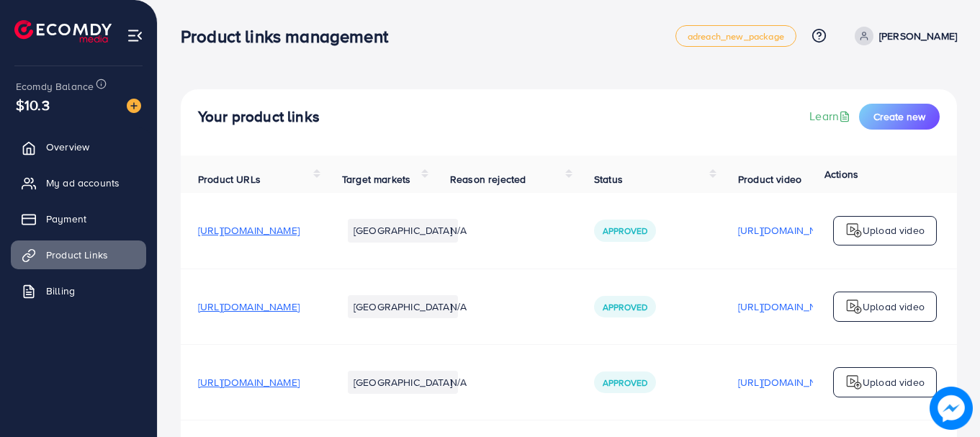  What do you see at coordinates (78, 183) in the screenshot?
I see `a: My ad accounts` at bounding box center [78, 183].